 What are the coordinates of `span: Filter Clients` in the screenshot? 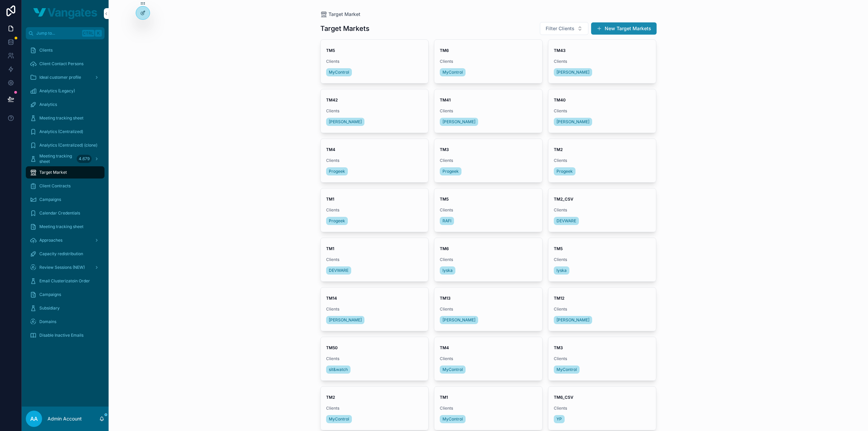 It's located at (560, 29).